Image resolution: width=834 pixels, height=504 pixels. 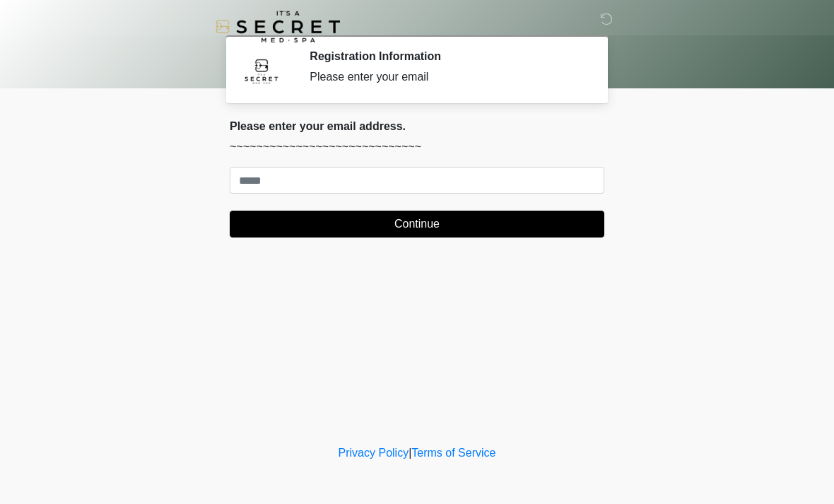 What do you see at coordinates (417, 125) in the screenshot?
I see `h2: Please enter your email address.` at bounding box center [417, 125].